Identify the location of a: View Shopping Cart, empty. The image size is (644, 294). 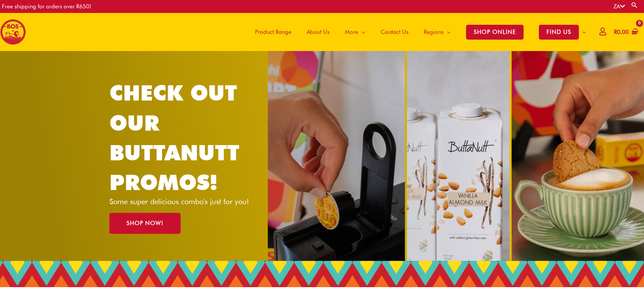
(625, 32).